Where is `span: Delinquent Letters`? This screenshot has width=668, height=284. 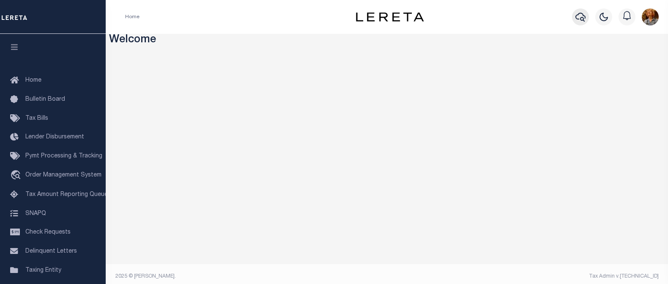
span: Delinquent Letters is located at coordinates (51, 251).